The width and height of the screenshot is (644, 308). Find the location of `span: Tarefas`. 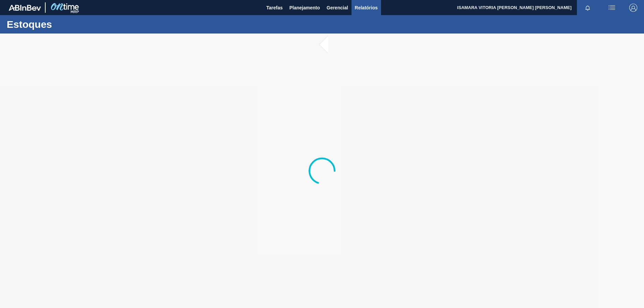

span: Tarefas is located at coordinates (274, 8).